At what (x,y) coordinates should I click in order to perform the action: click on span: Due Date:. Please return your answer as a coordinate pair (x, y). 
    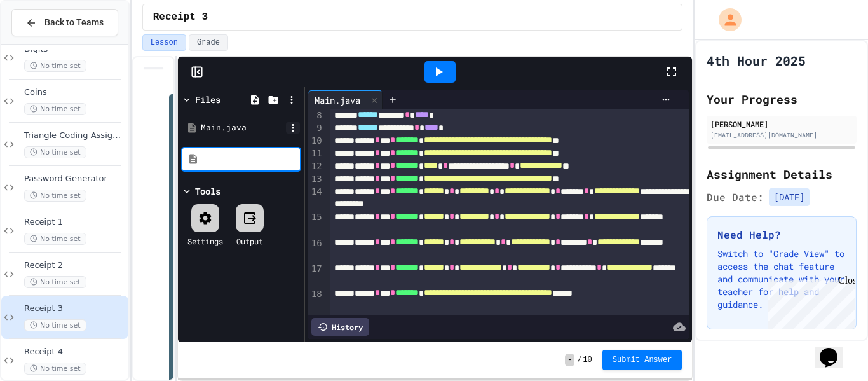
    Looking at the image, I should click on (735, 197).